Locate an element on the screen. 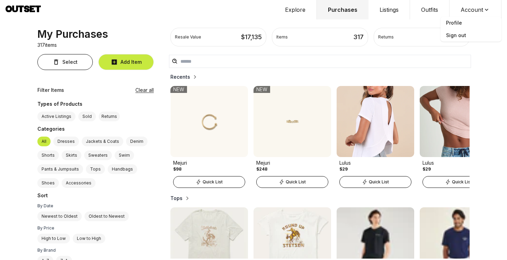 This screenshot has width=507, height=260. div: Sort is located at coordinates (96, 196).